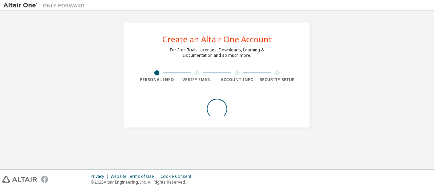 The image size is (434, 189). Describe the element at coordinates (217, 39) in the screenshot. I see `div: Create an Altair One Account` at that location.